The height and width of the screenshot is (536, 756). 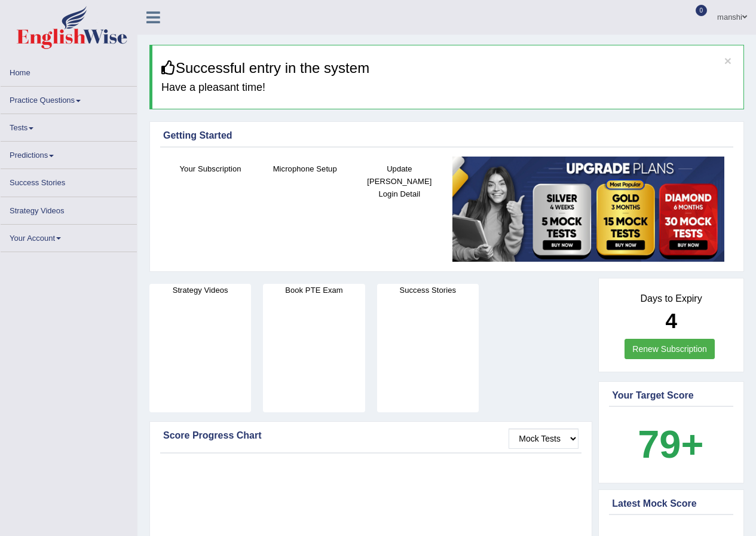 I want to click on div: Score Progress Chart, so click(x=370, y=436).